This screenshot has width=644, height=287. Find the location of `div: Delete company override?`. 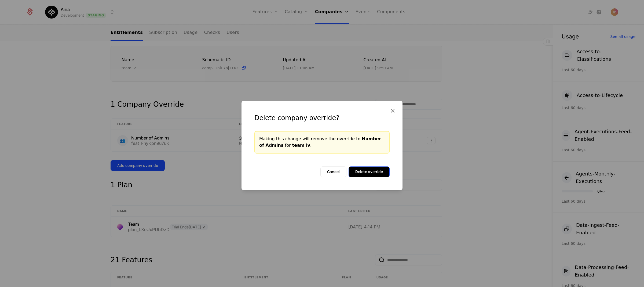

div: Delete company override? is located at coordinates (322, 118).